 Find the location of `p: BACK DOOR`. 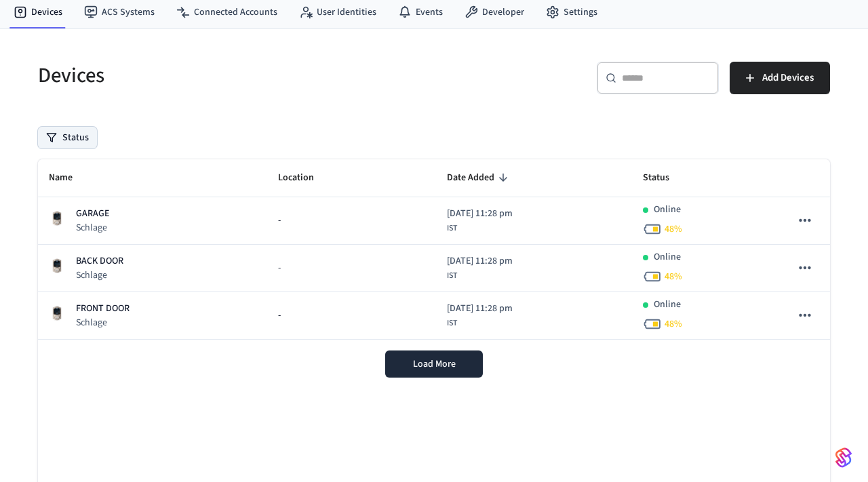

p: BACK DOOR is located at coordinates (99, 261).